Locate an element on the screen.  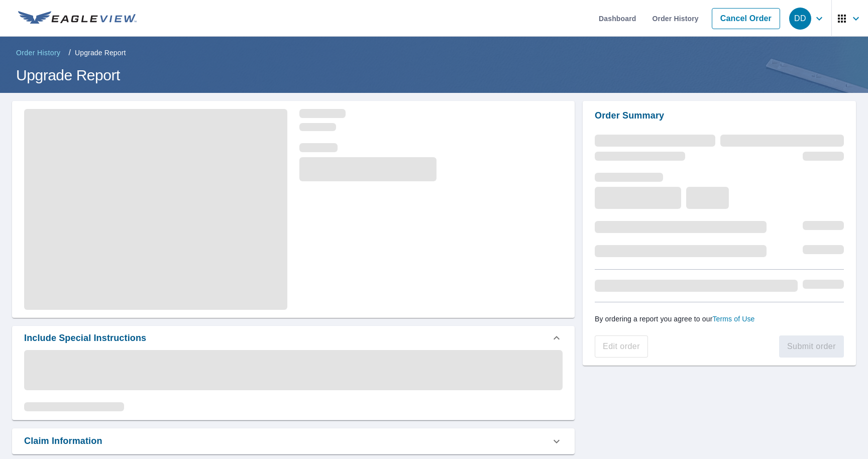
a: Order History is located at coordinates (38, 53).